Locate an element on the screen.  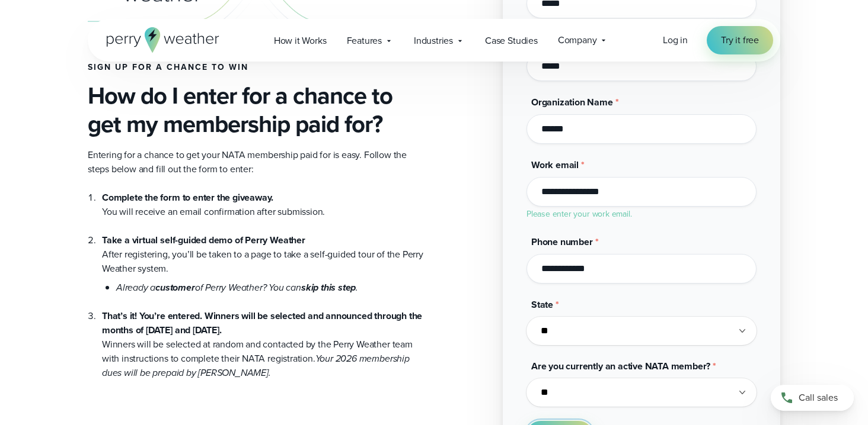
strong: customer is located at coordinates (175, 287).